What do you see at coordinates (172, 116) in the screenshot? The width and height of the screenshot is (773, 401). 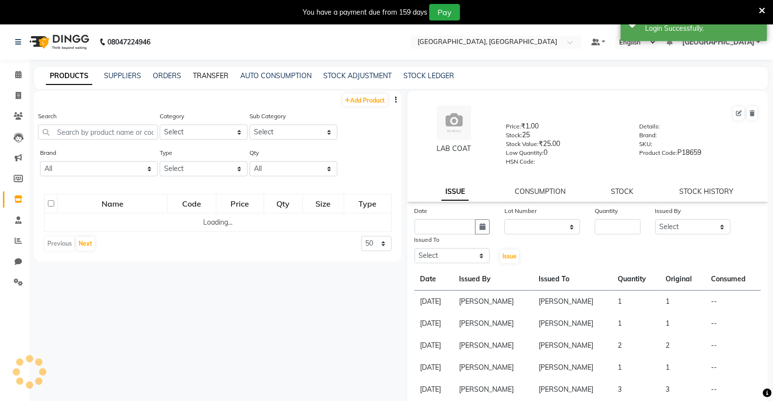 I see `label: Category` at bounding box center [172, 116].